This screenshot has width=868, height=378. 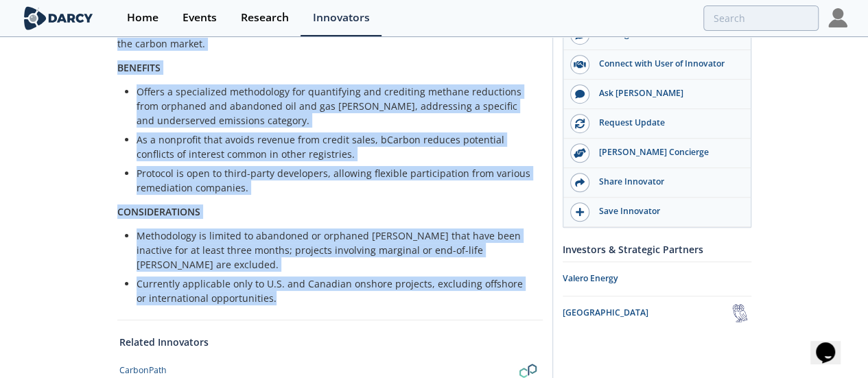 I want to click on div: Research, so click(x=265, y=18).